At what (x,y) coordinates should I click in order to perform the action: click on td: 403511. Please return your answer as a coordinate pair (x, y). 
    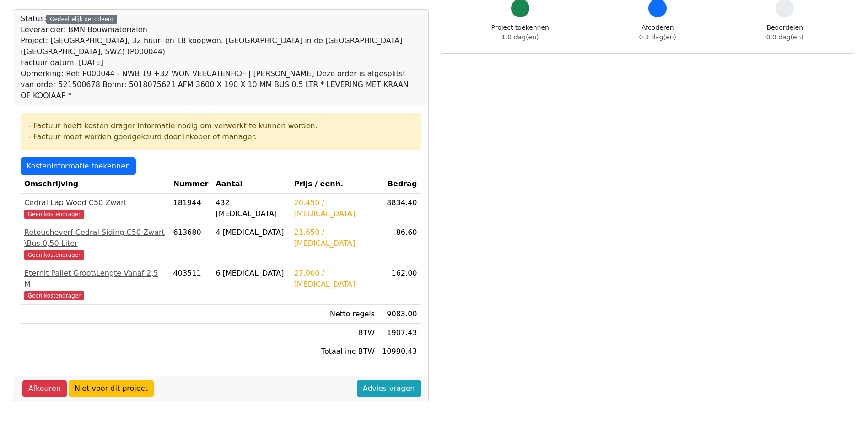
    Looking at the image, I should click on (190, 284).